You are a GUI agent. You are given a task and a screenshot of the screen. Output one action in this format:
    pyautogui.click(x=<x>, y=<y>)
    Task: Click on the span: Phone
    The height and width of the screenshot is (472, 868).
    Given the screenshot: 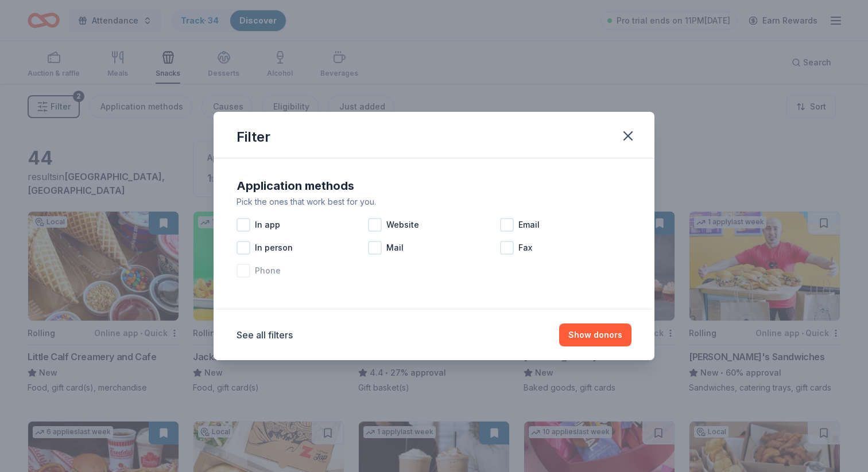 What is the action you would take?
    pyautogui.click(x=268, y=270)
    